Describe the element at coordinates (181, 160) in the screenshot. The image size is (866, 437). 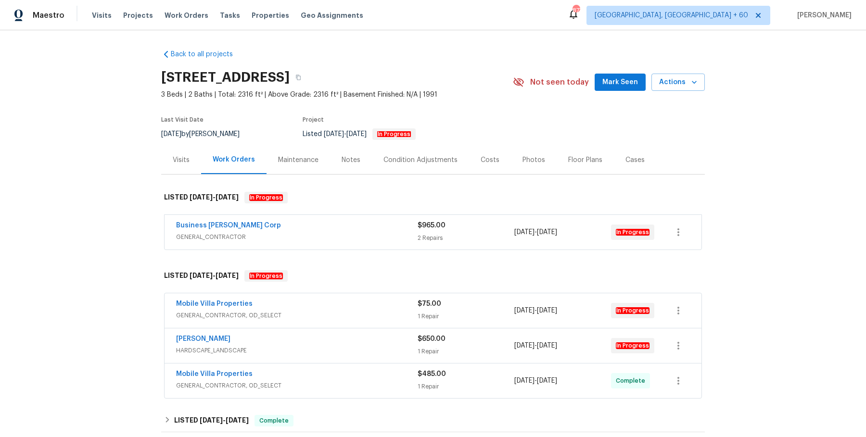
I see `div: Visits` at that location.